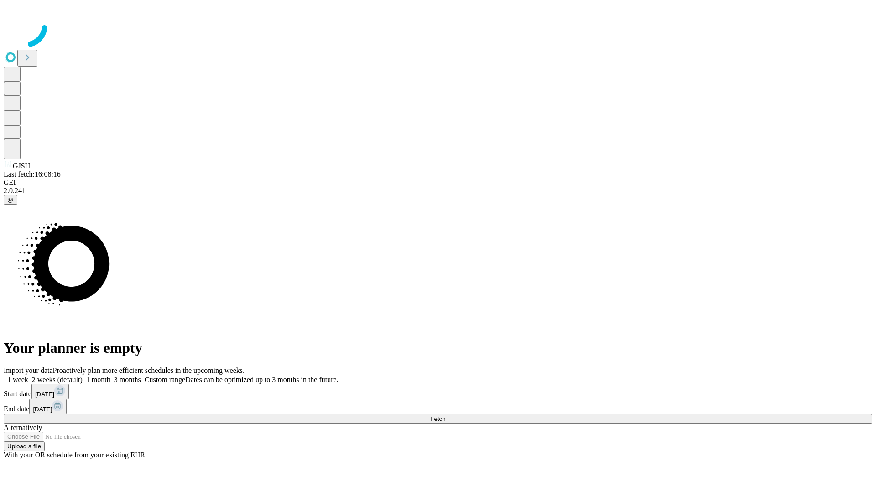 This screenshot has height=493, width=876. What do you see at coordinates (127, 379) in the screenshot?
I see `span: 3 months` at bounding box center [127, 379].